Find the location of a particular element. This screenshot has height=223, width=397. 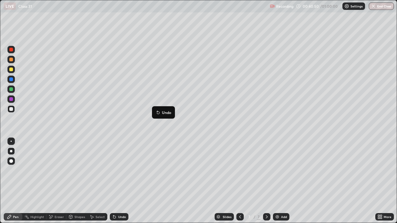

img: end-class-cross is located at coordinates (374, 6).